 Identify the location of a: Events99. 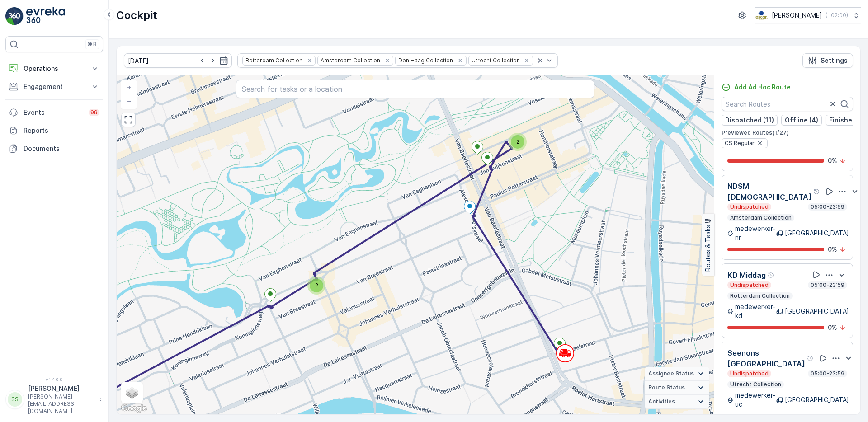
(54, 113).